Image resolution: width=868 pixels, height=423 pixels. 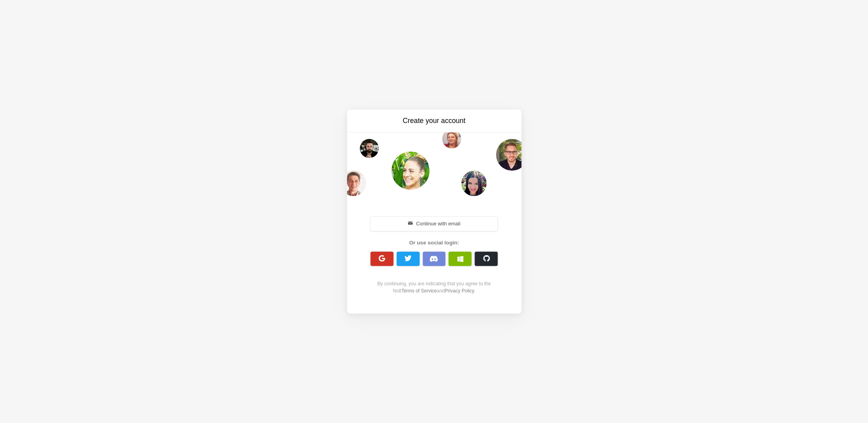 What do you see at coordinates (434, 223) in the screenshot?
I see `button: Continue with email` at bounding box center [434, 223].